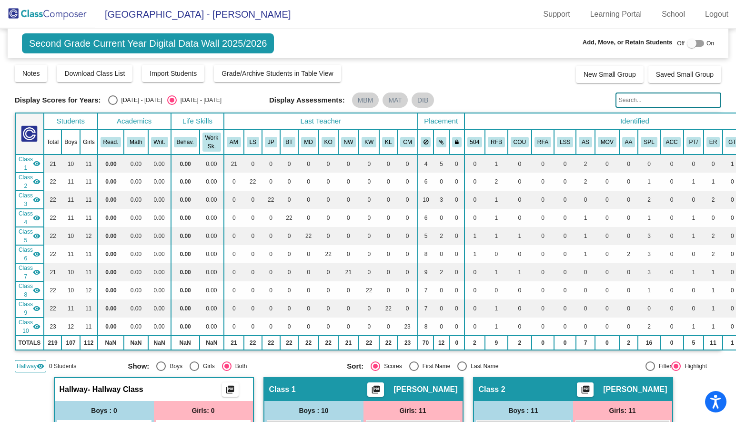 Image resolution: width=736 pixels, height=422 pixels. Describe the element at coordinates (681, 43) in the screenshot. I see `span: Off` at that location.